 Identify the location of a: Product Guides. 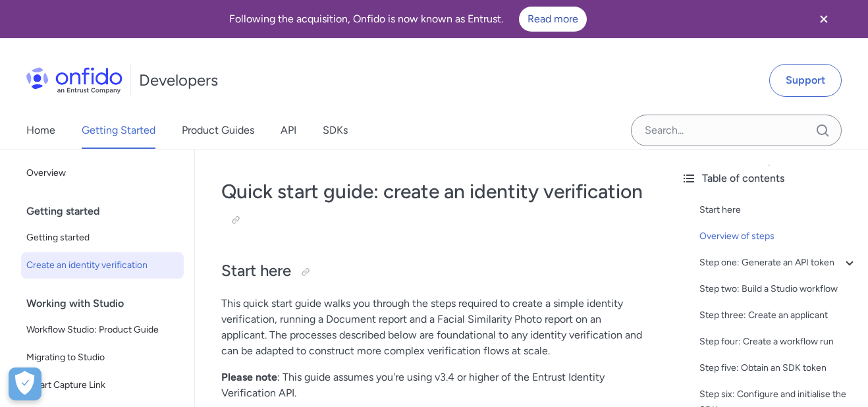
(218, 130).